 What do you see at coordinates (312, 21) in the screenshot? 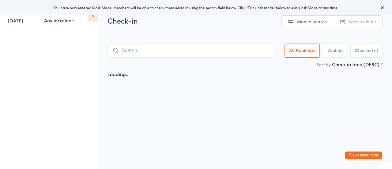
I see `span: Manual search` at bounding box center [312, 21].